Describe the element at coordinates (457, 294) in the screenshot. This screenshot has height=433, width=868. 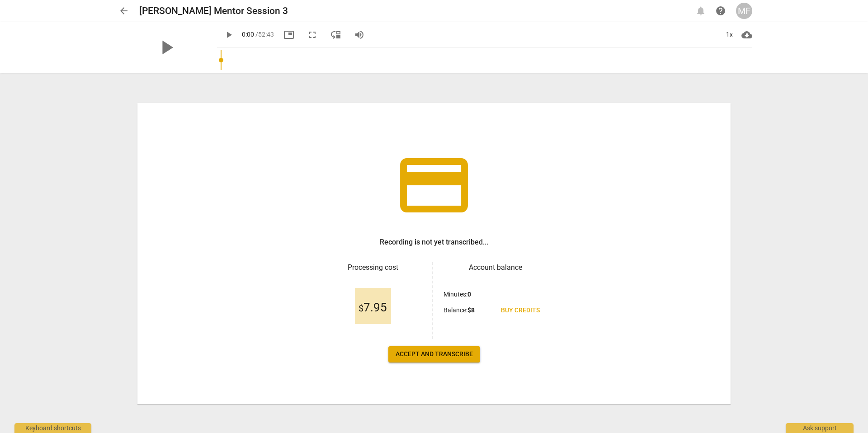
I see `p: Minutes :` at that location.